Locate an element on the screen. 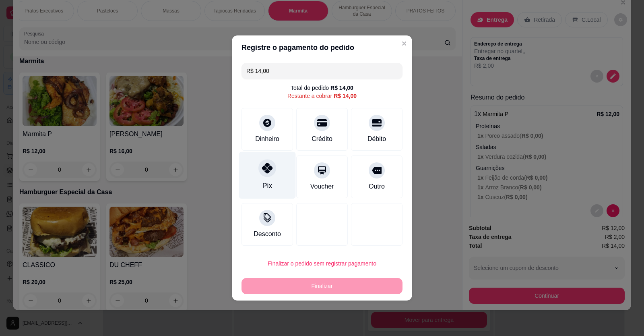 Image resolution: width=644 pixels, height=336 pixels. div: Voucher is located at coordinates (322, 186).